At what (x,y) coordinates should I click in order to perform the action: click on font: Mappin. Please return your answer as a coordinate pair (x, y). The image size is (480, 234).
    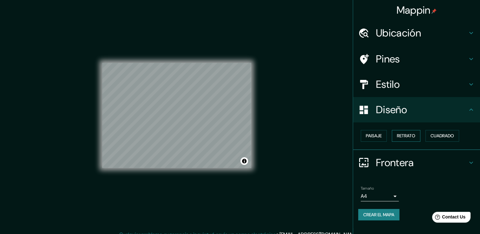
    Looking at the image, I should click on (413, 10).